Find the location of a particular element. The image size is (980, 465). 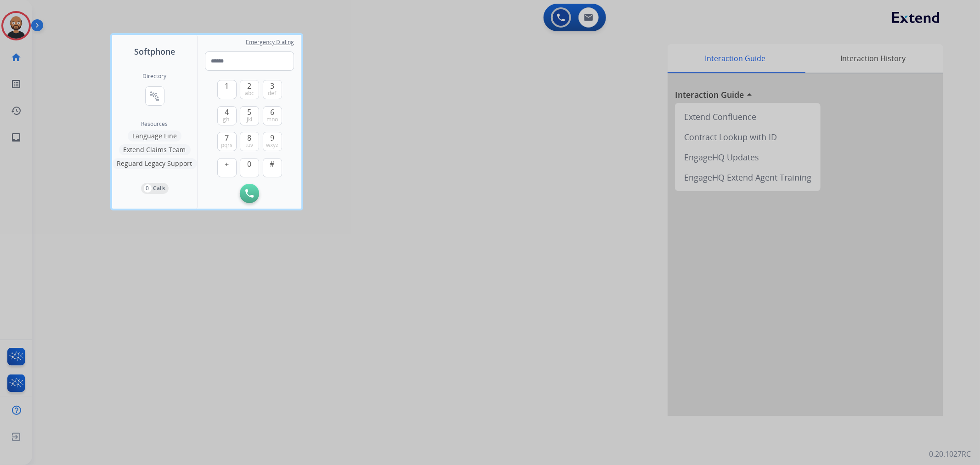

button: 8tuv is located at coordinates (250, 141).